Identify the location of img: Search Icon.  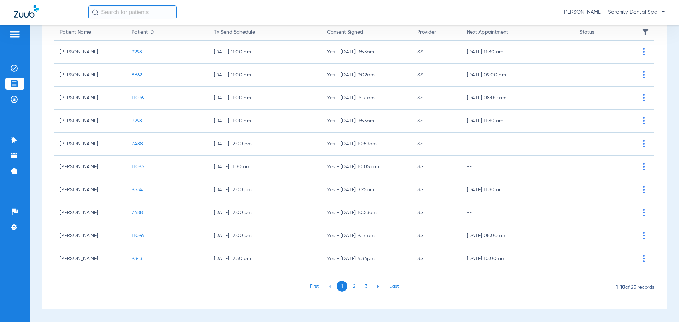
(95, 12).